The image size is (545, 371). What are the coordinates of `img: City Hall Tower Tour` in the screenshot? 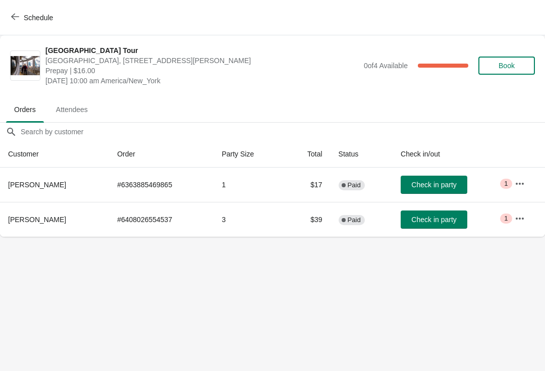 It's located at (25, 66).